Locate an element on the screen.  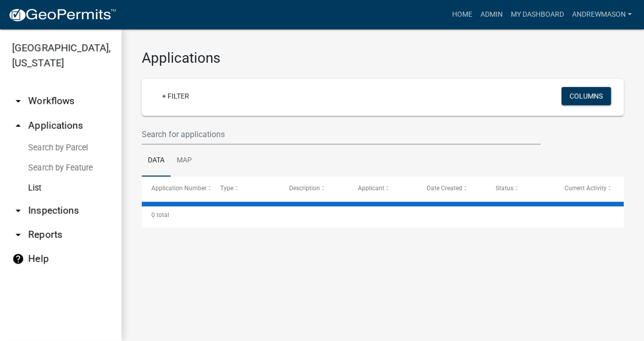
datatable-header-cell: Type is located at coordinates (245, 189).